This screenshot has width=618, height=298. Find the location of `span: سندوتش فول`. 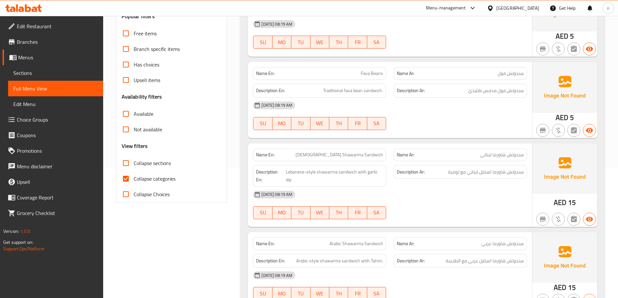

span: سندوتش فول is located at coordinates (511, 73).